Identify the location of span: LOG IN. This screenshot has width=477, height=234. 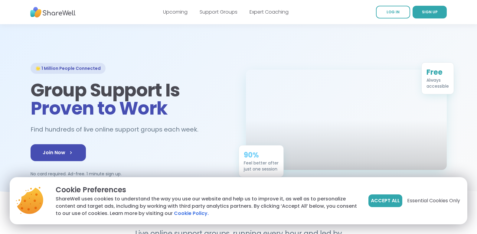
(393, 12).